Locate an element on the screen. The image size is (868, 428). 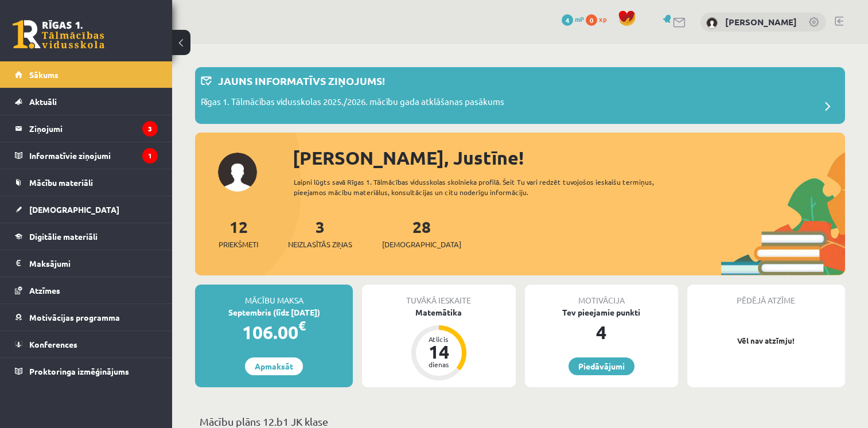
legend: Ziņojumi is located at coordinates (93, 128).